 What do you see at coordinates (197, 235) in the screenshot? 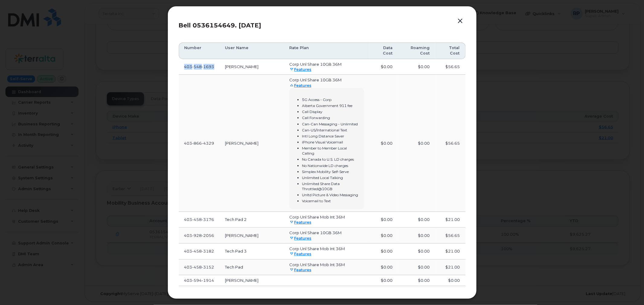
I see `span: 928` at bounding box center [197, 235].